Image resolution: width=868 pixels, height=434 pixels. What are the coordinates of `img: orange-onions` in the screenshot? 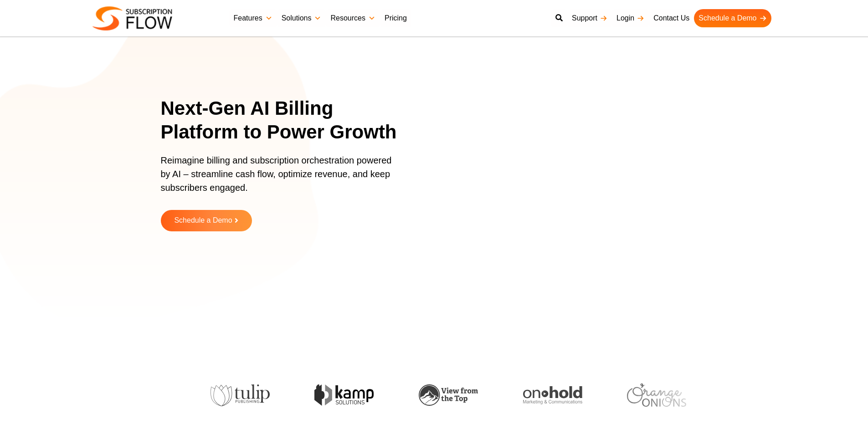 It's located at (655, 395).